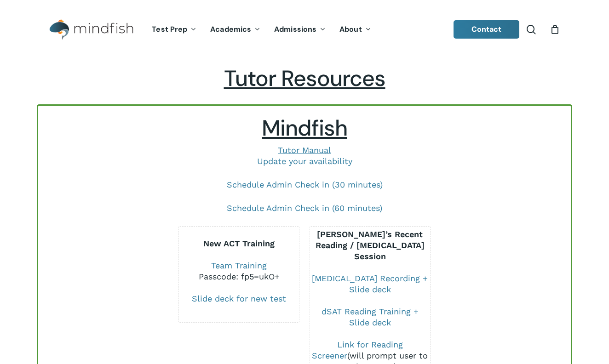 The width and height of the screenshot is (609, 364). I want to click on a: Slide deck for new test, so click(238, 298).